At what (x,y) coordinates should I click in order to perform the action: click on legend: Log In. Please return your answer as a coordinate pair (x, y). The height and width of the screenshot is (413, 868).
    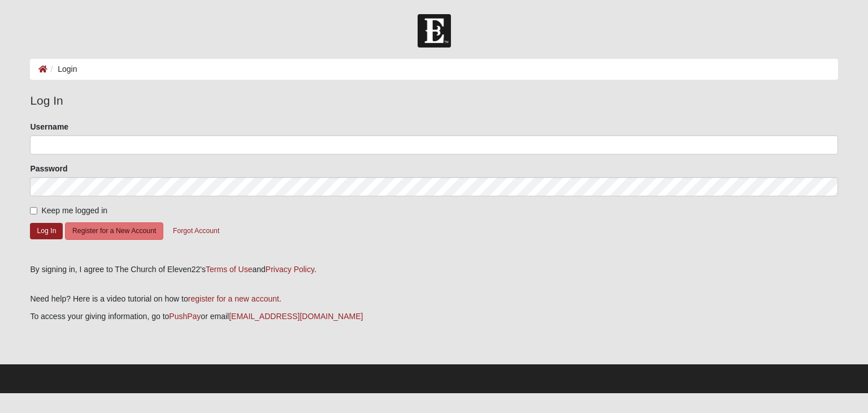
    Looking at the image, I should click on (434, 101).